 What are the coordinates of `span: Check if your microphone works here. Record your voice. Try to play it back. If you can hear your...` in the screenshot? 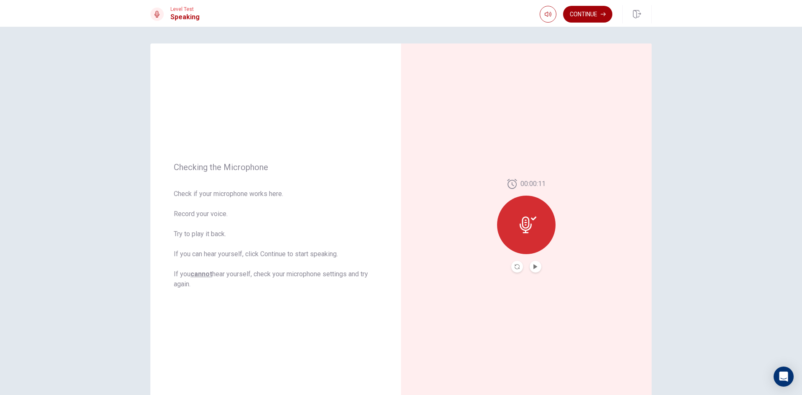 It's located at (276, 239).